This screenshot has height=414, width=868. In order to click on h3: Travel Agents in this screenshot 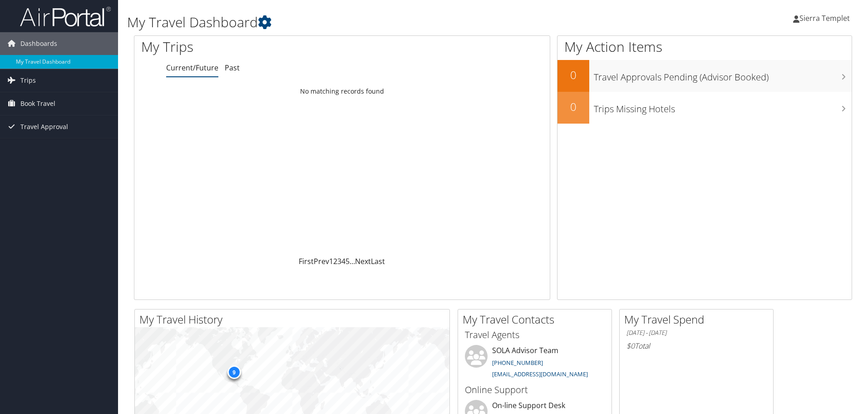, I will do `click(535, 335)`.